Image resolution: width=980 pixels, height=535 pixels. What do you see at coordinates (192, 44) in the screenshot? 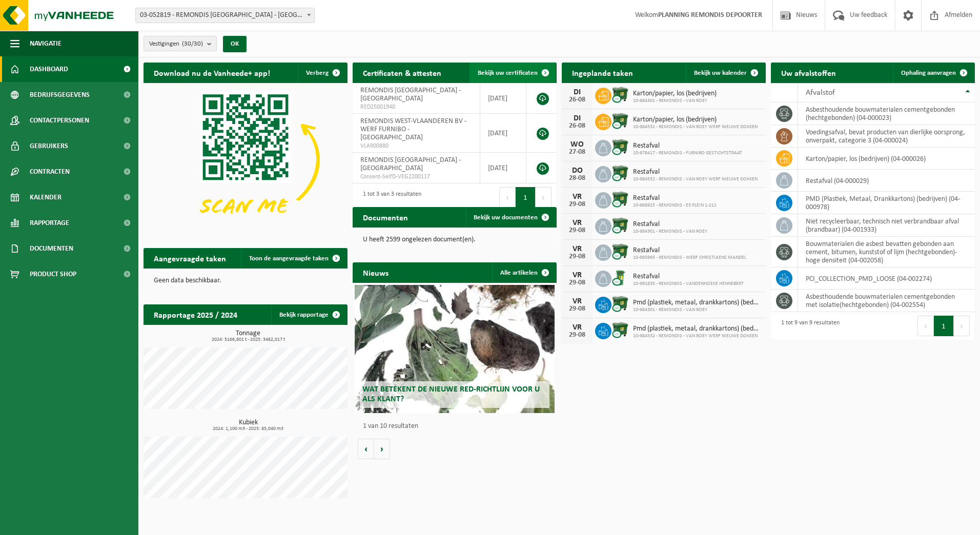
I see `count: (30/30)` at bounding box center [192, 44].